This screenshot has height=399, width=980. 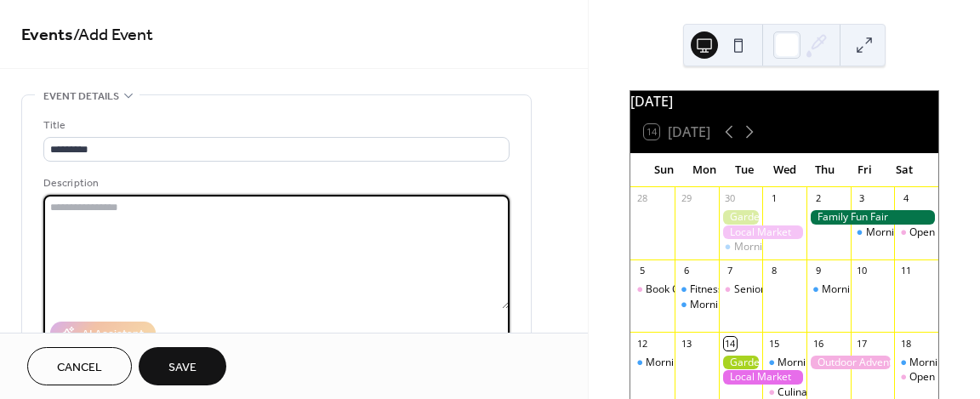 I want to click on div: 29, so click(x=685, y=198).